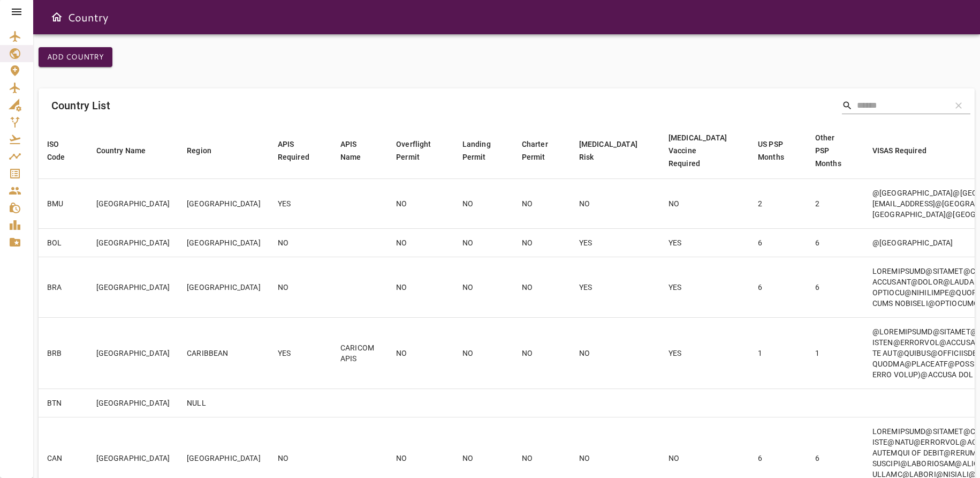 This screenshot has height=478, width=980. I want to click on span: Other PSP Months, so click(835, 151).